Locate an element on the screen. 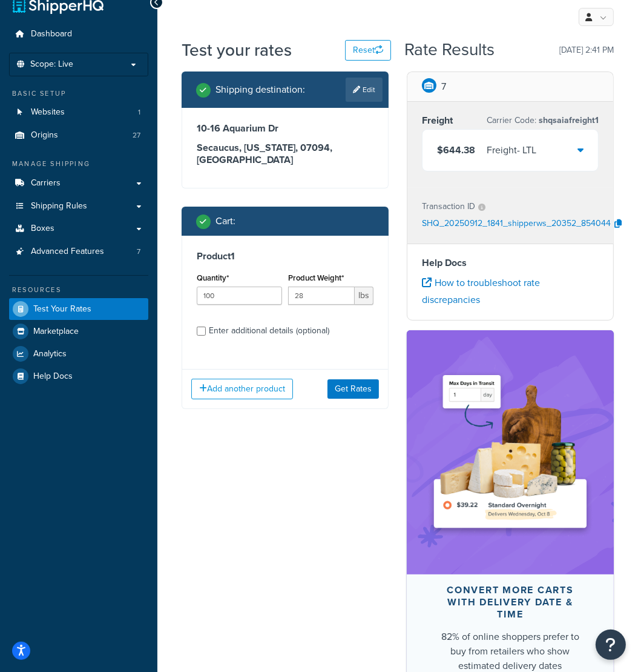  li: Test Your Rates is located at coordinates (79, 309).